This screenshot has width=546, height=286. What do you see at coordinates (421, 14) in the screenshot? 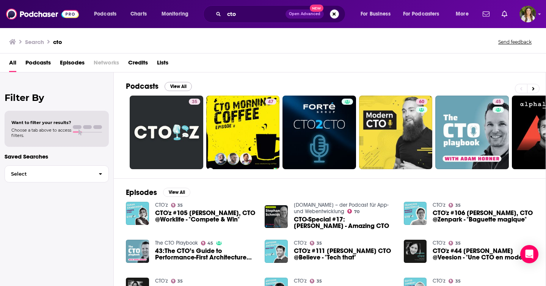
I see `span: For Podcasters` at bounding box center [421, 14].